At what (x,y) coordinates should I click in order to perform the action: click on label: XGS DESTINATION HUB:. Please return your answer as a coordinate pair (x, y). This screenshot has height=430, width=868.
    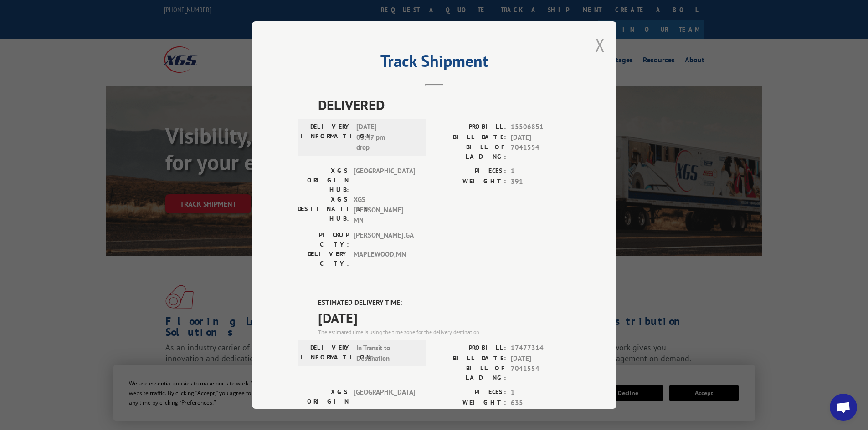
    Looking at the image, I should click on (323, 210).